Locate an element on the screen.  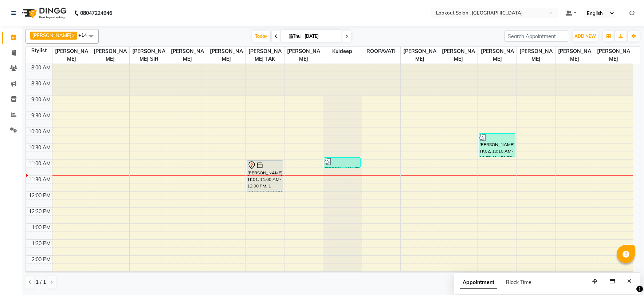
input: Search Appointment is located at coordinates (536, 36).